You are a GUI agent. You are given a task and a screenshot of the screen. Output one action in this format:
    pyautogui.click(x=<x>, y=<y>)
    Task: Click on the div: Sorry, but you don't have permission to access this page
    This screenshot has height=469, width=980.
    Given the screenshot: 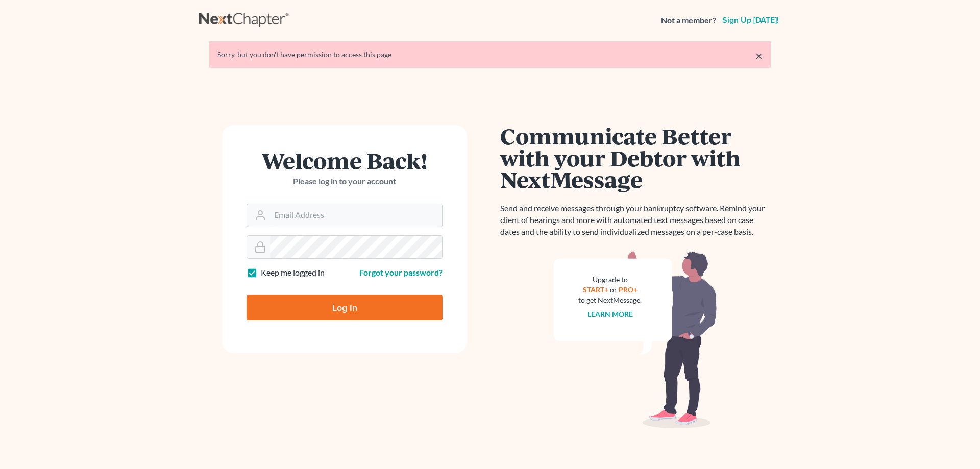 What is the action you would take?
    pyautogui.click(x=490, y=55)
    